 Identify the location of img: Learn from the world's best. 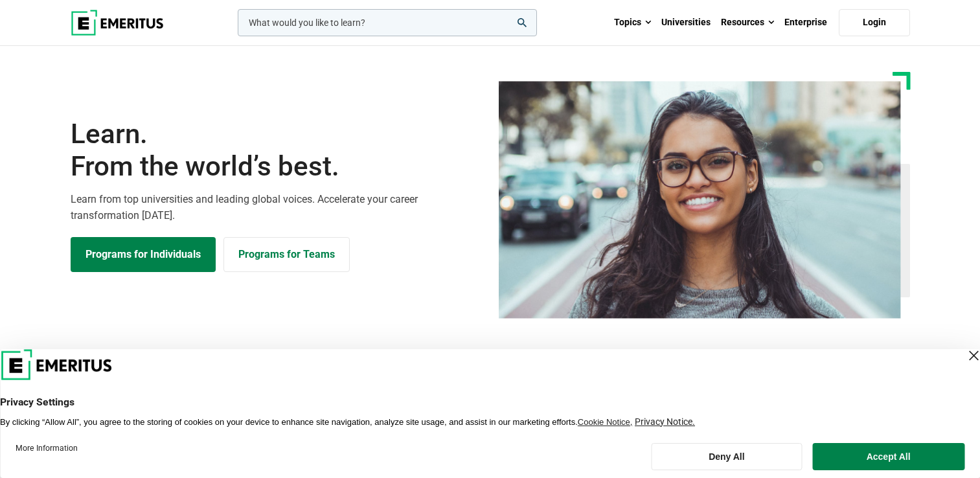
(700, 200).